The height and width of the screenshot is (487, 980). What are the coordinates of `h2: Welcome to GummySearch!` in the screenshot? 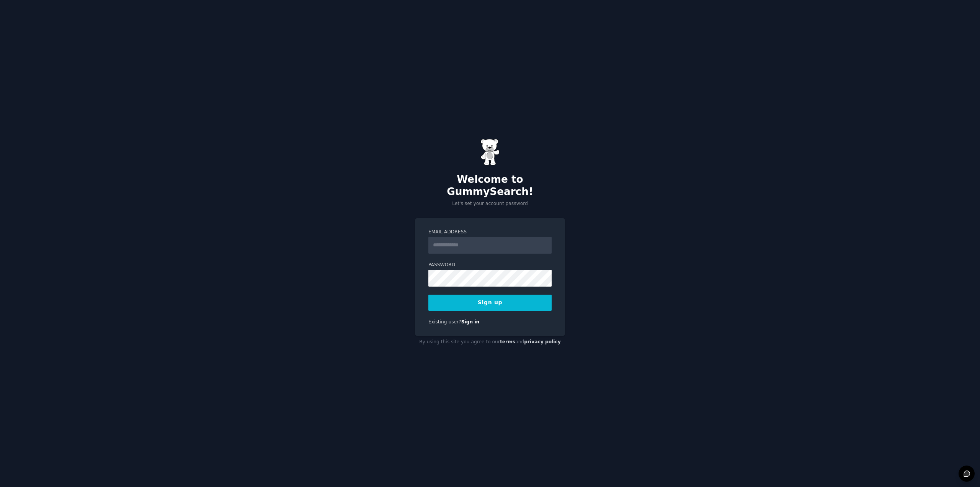 It's located at (490, 185).